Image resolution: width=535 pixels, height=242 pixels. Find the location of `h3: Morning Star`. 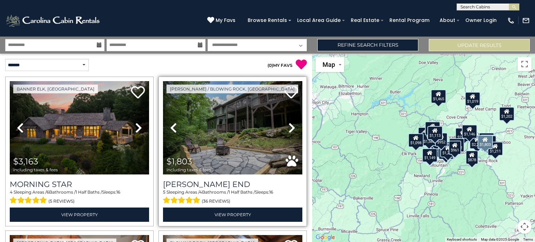

h3: Morning Star is located at coordinates (79, 184).